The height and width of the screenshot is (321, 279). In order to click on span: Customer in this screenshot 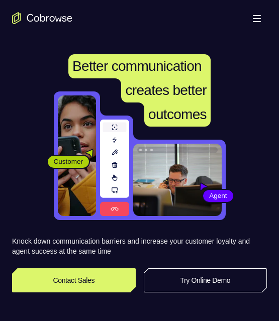, I will do `click(68, 162)`.